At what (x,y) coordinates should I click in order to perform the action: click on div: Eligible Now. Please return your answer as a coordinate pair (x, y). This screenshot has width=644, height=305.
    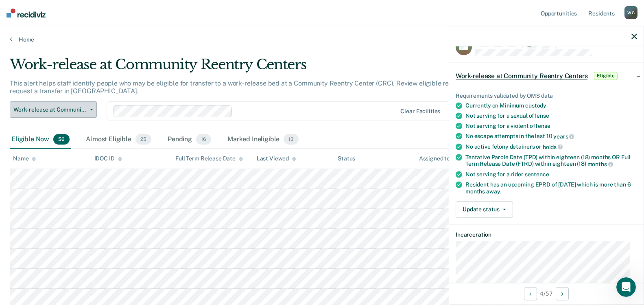
    Looking at the image, I should click on (40, 140).